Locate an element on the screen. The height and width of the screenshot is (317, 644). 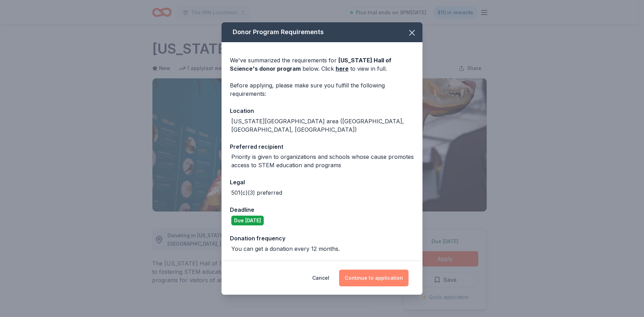
button: Cancel is located at coordinates (321, 278).